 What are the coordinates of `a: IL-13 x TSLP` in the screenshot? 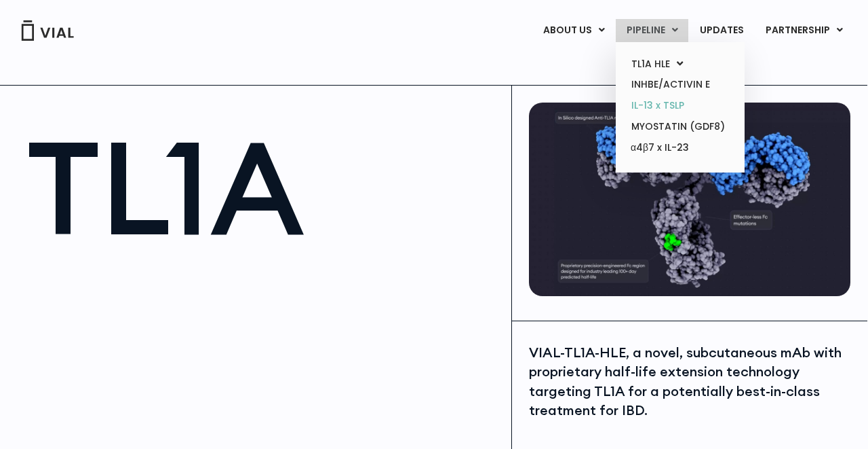 It's located at (680, 105).